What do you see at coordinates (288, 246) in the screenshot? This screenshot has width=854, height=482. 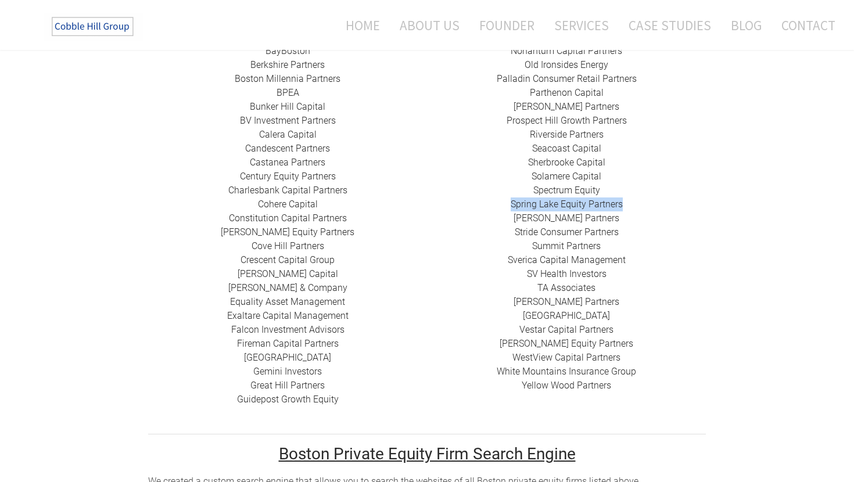 I see `a: Cove Hill Partners` at bounding box center [288, 246].